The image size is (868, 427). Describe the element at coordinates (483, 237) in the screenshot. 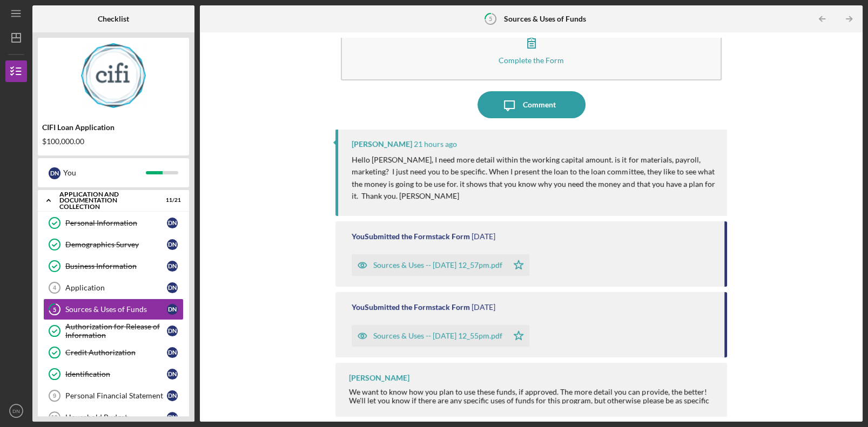

I see `time: 2025-09-24 16:57` at that location.